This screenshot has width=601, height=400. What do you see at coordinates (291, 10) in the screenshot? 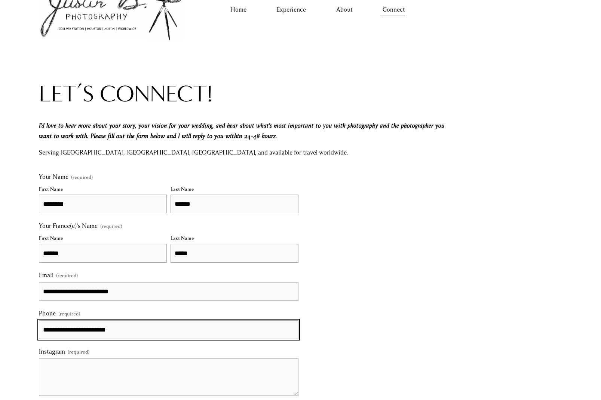
I see `a: Experience` at bounding box center [291, 10].